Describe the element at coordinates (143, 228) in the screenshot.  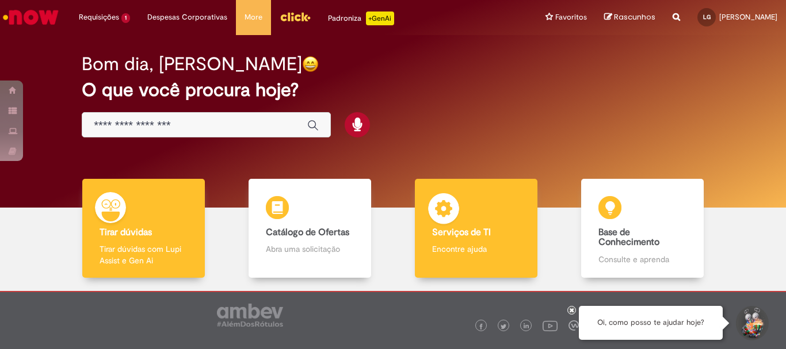
I see `a: Tirar dúvidas Tirar dúvidas com Lupi Assist e Gen Ai` at that location.